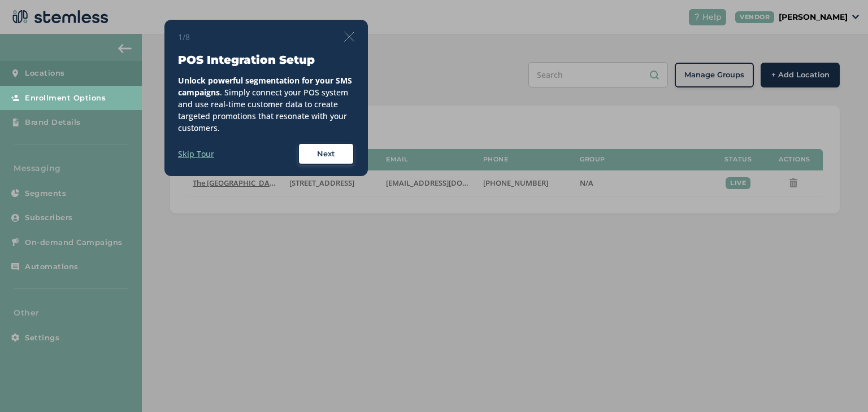 Image resolution: width=868 pixels, height=412 pixels. Describe the element at coordinates (184, 37) in the screenshot. I see `span: 1/8` at that location.